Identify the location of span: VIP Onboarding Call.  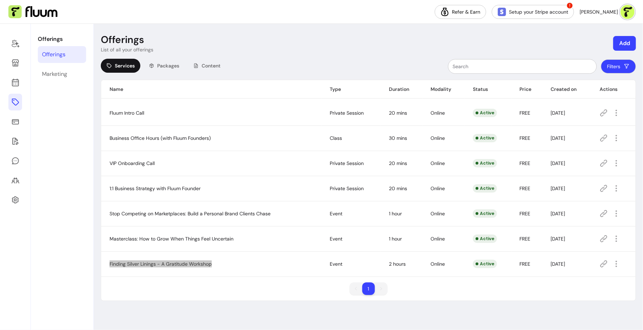
(132, 163).